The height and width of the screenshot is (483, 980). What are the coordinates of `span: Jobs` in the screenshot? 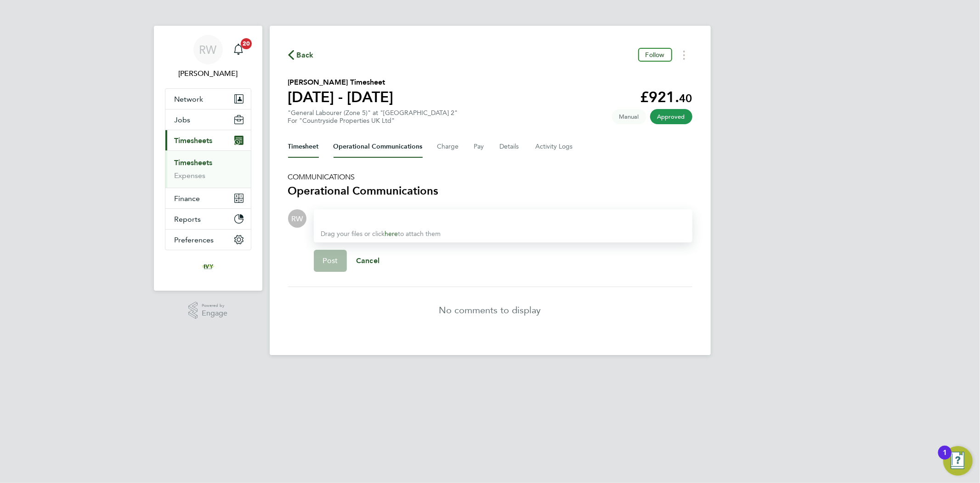 It's located at (182, 120).